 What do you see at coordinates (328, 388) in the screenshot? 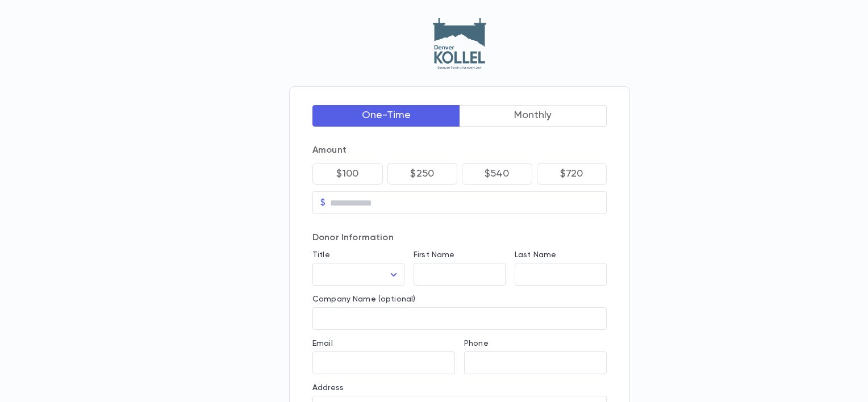
I see `label: Address` at bounding box center [328, 388].